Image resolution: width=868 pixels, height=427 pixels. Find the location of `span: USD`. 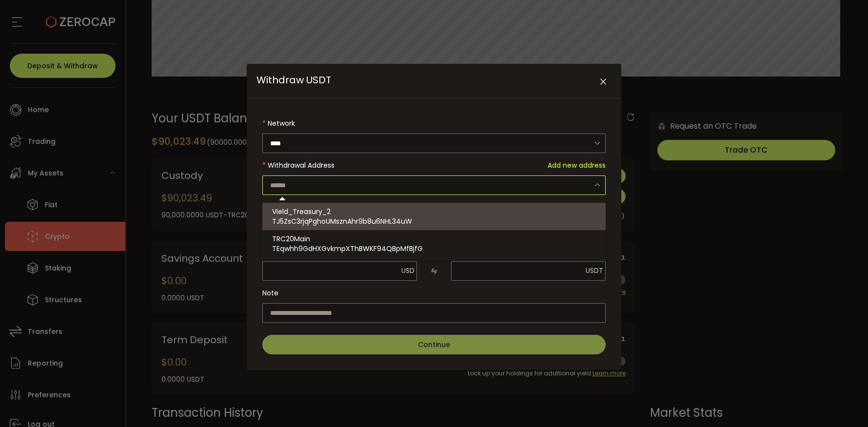

span: USD is located at coordinates (408, 271).